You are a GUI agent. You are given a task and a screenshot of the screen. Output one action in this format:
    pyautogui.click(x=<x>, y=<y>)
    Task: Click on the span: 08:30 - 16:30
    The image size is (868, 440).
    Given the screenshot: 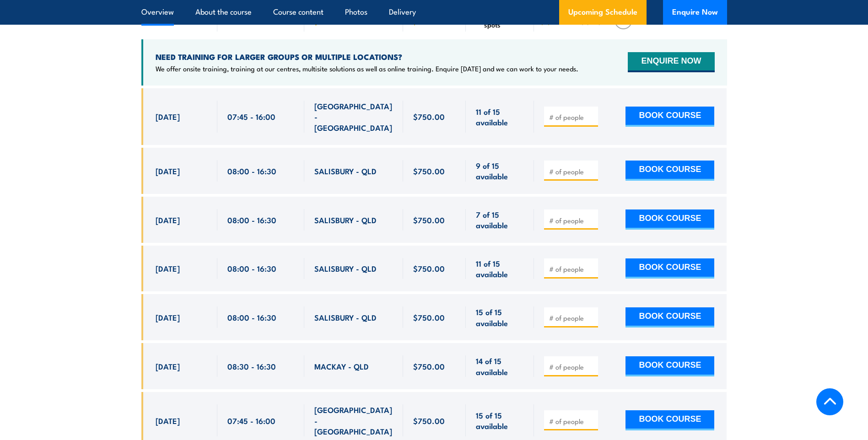 What is the action you would take?
    pyautogui.click(x=252, y=366)
    